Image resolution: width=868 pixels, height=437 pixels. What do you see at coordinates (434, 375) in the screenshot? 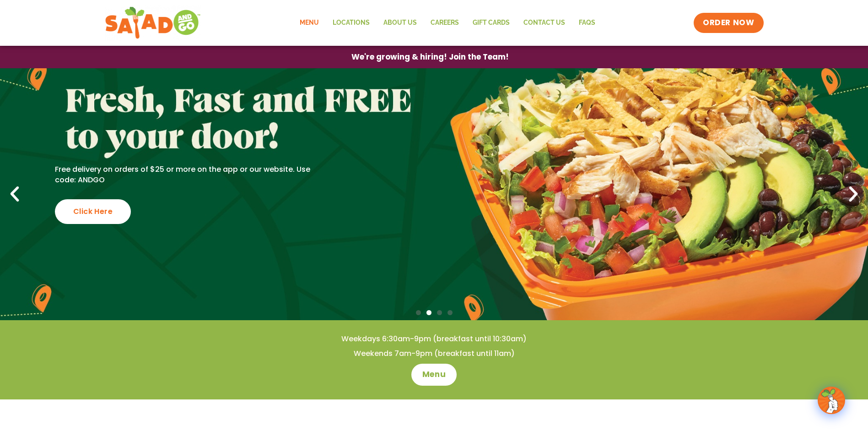
I see `span: Menu` at bounding box center [434, 375].